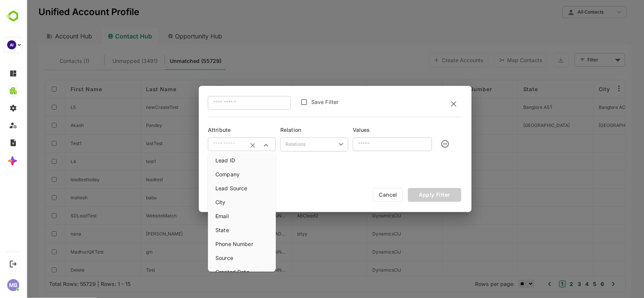 This screenshot has height=298, width=644. Describe the element at coordinates (432, 144) in the screenshot. I see `button: Save` at that location.